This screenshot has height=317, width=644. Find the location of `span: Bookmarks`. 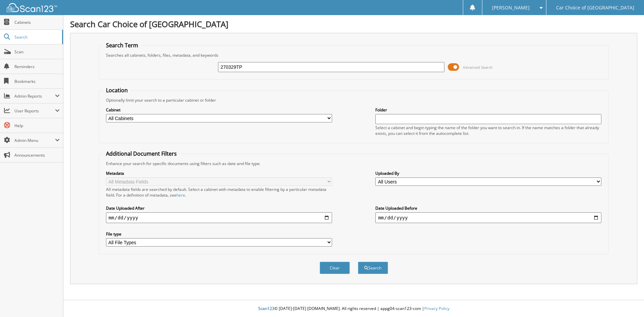

span: Bookmarks is located at coordinates (37, 81).